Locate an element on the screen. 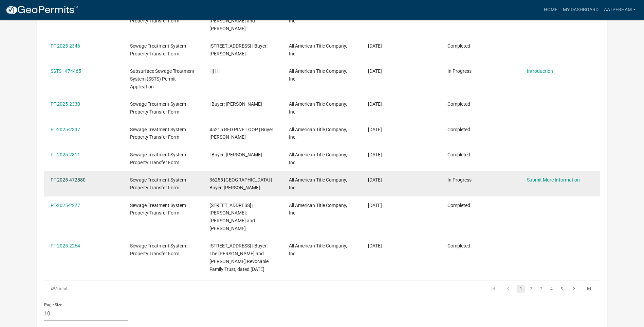 Image resolution: width=644 pixels, height=327 pixels. a: 5 is located at coordinates (562, 289).